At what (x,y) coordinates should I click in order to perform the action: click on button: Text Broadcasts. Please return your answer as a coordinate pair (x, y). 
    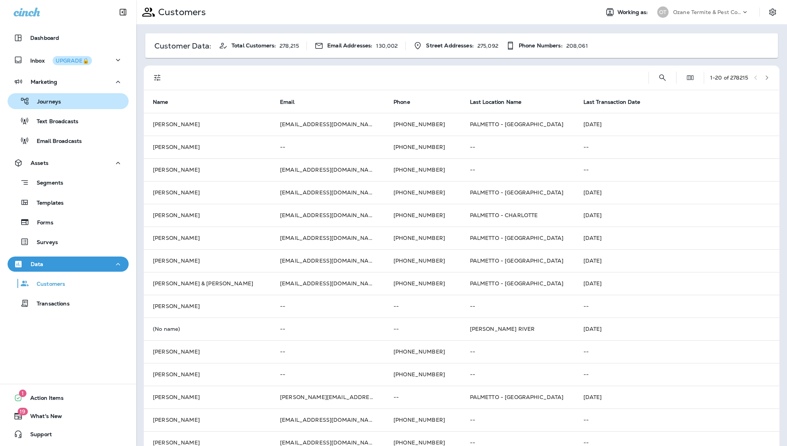
    Looking at the image, I should click on (68, 121).